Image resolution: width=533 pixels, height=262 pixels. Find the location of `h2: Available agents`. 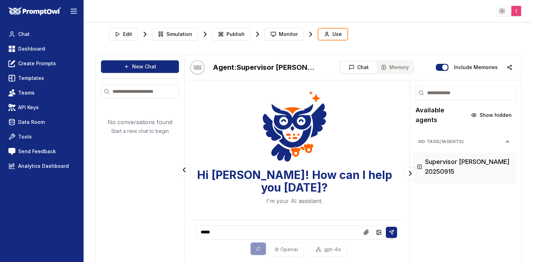

h2: Available agents is located at coordinates (441, 115).